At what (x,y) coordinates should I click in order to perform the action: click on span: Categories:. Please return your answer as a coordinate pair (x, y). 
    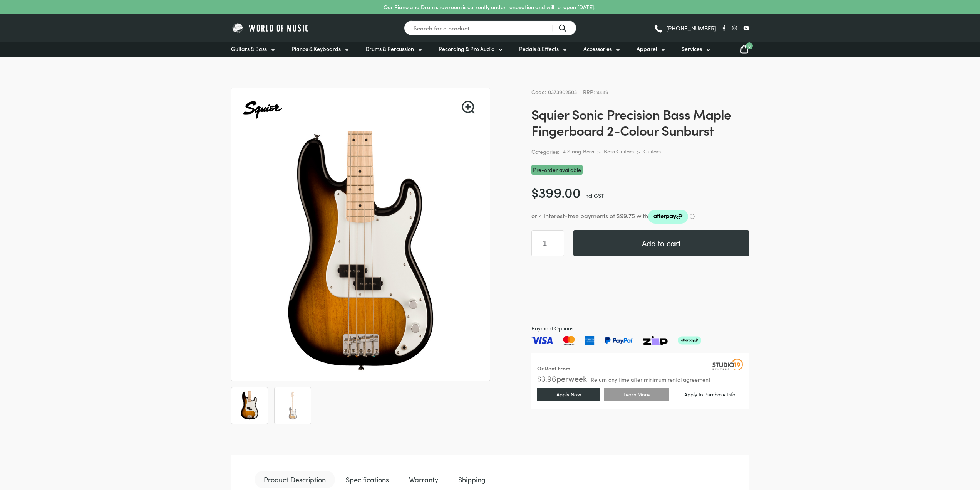
    Looking at the image, I should click on (545, 151).